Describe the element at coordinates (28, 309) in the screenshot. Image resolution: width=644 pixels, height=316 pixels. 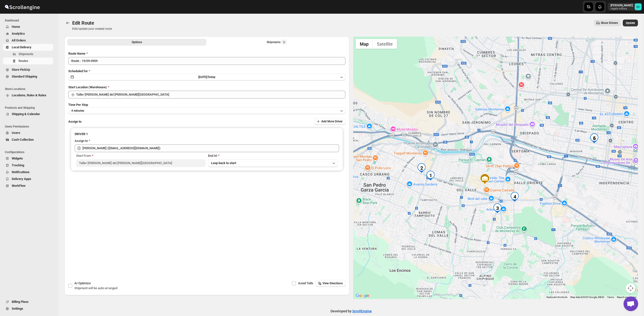
I see `button: Settings` at that location.